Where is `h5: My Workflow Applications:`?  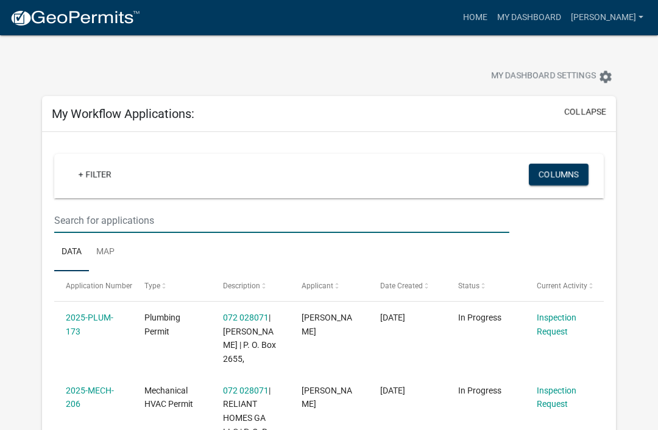
h5: My Workflow Applications: is located at coordinates (123, 114).